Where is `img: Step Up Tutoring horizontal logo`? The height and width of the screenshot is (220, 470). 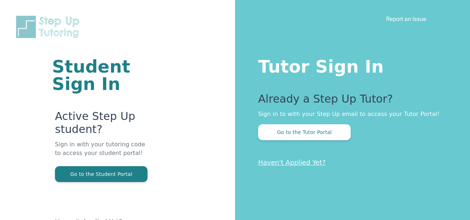
img: Step Up Tutoring horizontal logo is located at coordinates (49, 27).